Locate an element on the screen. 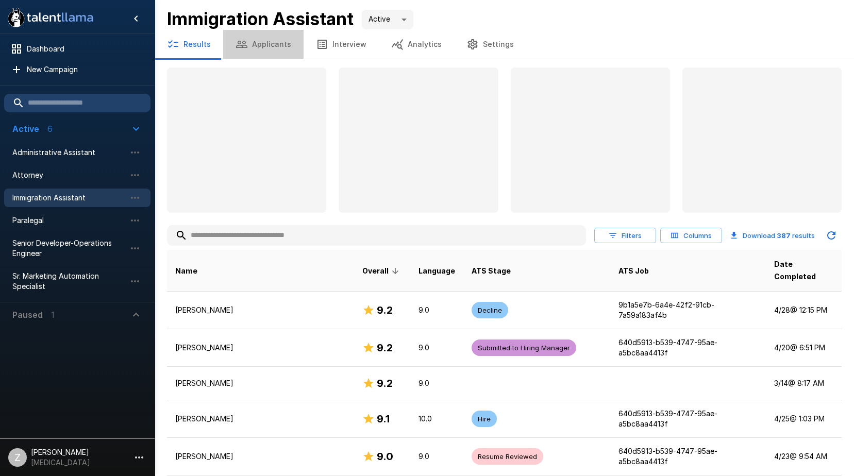  div: Active is located at coordinates (387, 20).